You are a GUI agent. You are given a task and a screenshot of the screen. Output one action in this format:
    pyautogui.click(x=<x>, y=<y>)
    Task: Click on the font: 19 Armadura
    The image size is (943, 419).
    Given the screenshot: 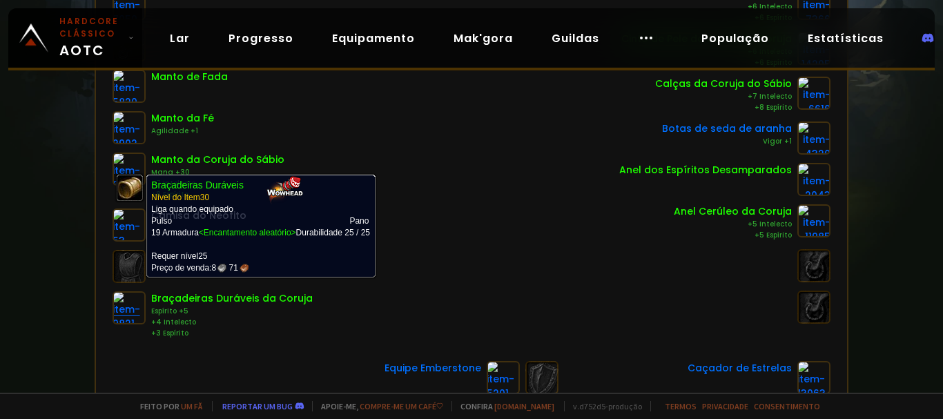 What is the action you would take?
    pyautogui.click(x=175, y=233)
    